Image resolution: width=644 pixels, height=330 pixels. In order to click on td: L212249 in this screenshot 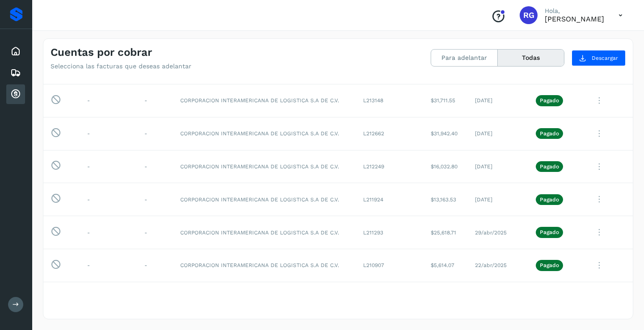, I will do `click(389, 166)`.